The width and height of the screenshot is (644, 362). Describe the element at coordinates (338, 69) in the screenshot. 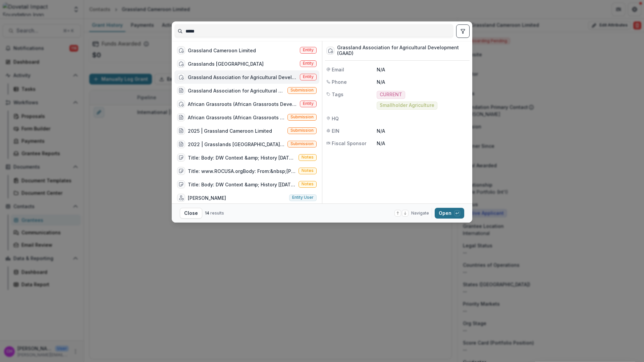

I see `span: Email` at that location.